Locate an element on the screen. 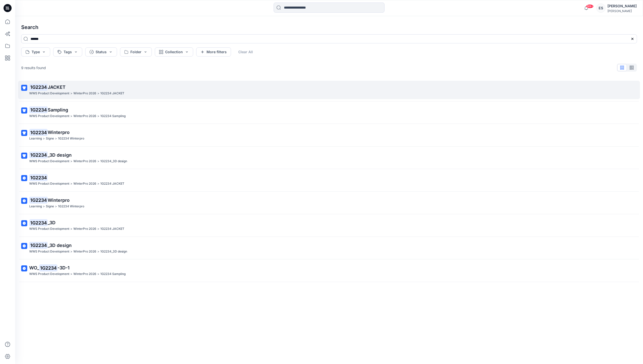 This screenshot has width=643, height=364. span: WO_ is located at coordinates (34, 268).